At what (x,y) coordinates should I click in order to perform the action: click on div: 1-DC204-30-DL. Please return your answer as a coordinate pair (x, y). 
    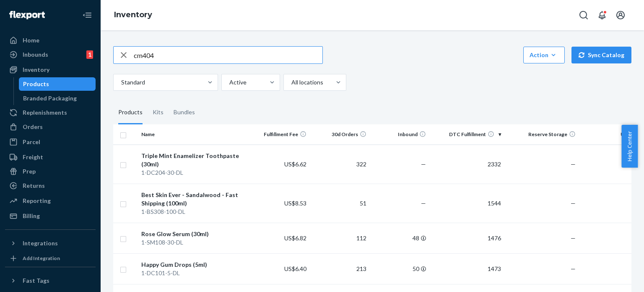
    Looking at the image, I should click on (194, 173).